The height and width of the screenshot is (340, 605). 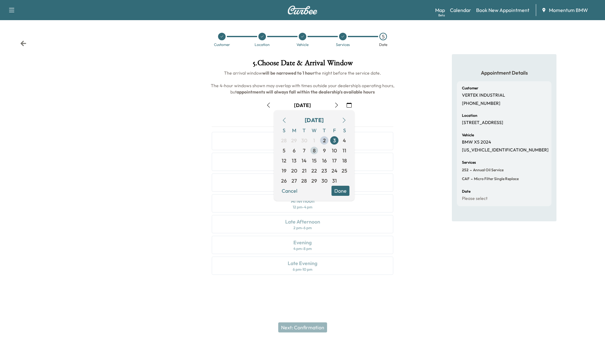 I want to click on span: W, so click(x=314, y=130).